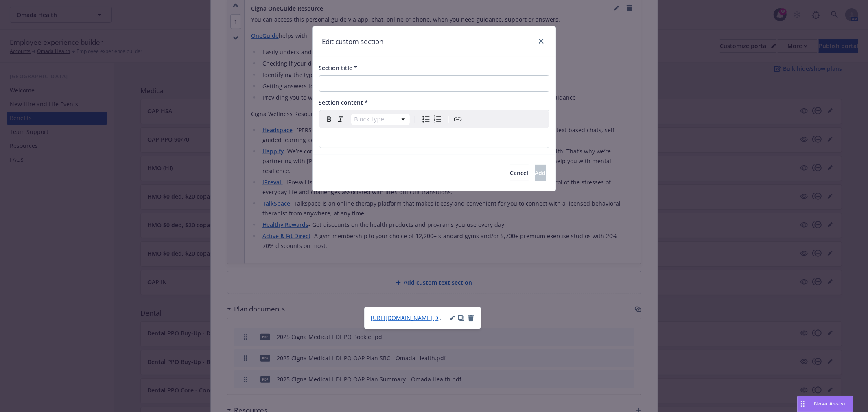 Image resolution: width=868 pixels, height=412 pixels. What do you see at coordinates (432, 119) in the screenshot?
I see `div: toggle group` at bounding box center [432, 119].